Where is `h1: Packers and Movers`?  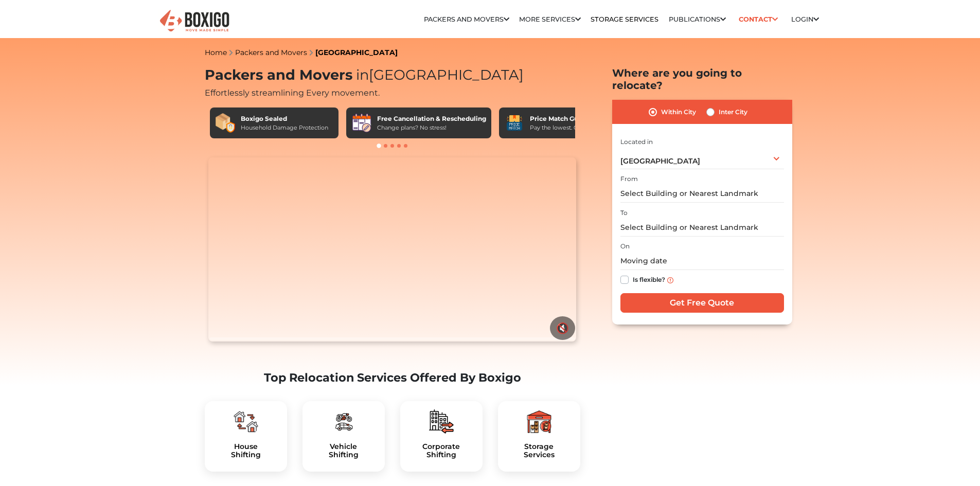
h1: Packers and Movers is located at coordinates (393, 75).